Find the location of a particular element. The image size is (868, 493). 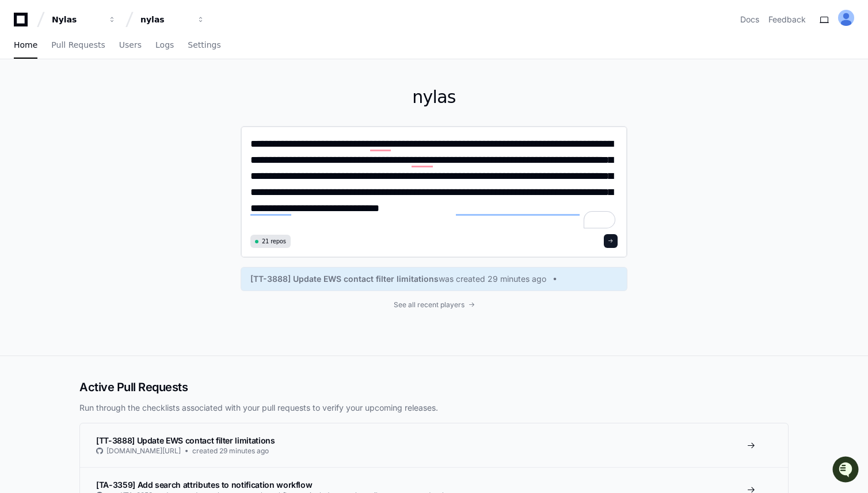

textarea: To enrich screen reader interactions, please activate Accessibility in Grammarly extension settings is located at coordinates (434, 183).